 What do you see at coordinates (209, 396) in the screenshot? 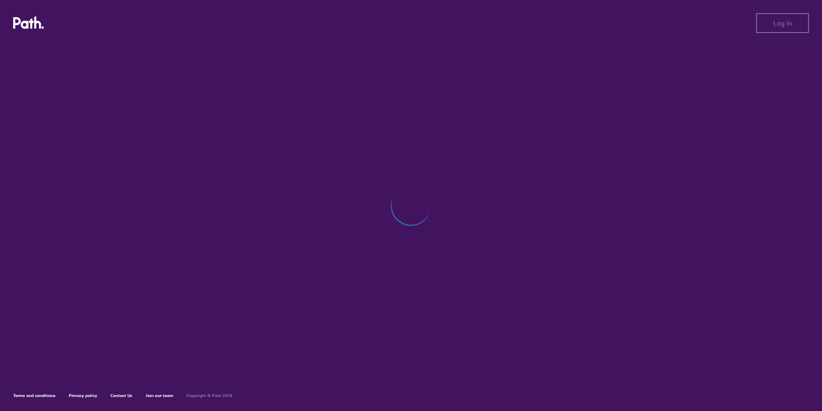
I see `h6: Copyright © Path 2018` at bounding box center [209, 396].